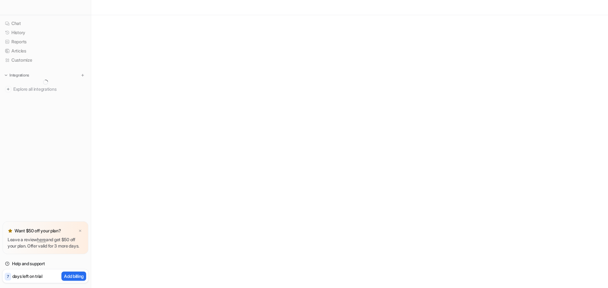 Image resolution: width=608 pixels, height=288 pixels. What do you see at coordinates (45, 89) in the screenshot?
I see `a: Explore all integrations` at bounding box center [45, 89].